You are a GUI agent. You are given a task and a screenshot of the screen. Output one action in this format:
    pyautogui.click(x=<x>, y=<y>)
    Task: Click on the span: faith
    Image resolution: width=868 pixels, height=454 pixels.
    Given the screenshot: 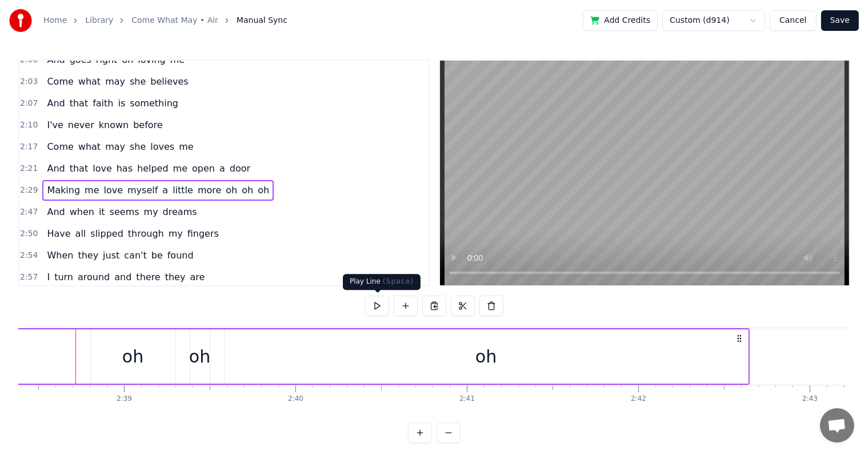 What is the action you would take?
    pyautogui.click(x=103, y=103)
    